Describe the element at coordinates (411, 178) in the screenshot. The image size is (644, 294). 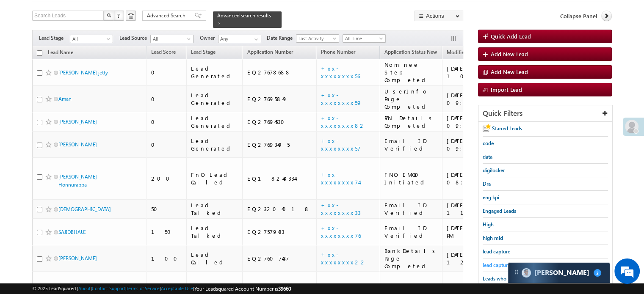
I see `div: FNO EMOD Initiated` at that location.